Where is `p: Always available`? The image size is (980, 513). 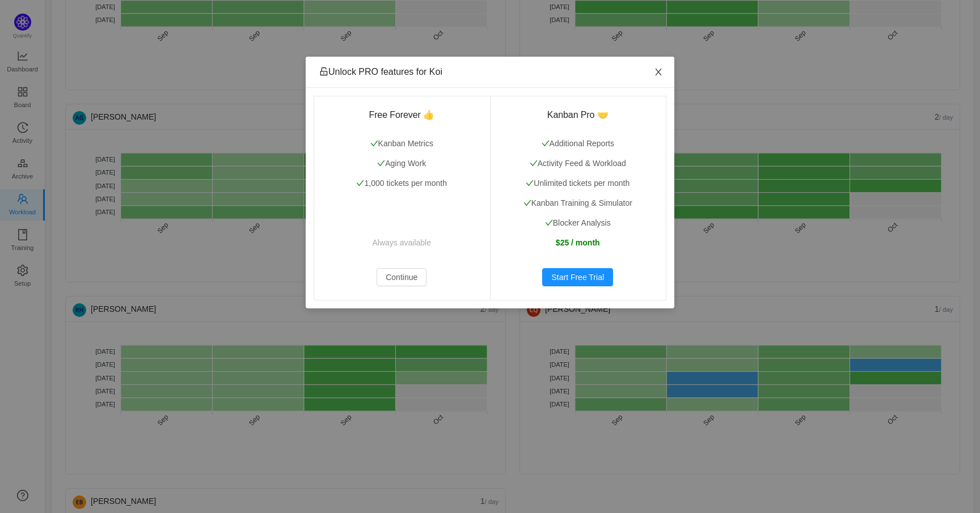
p: Always available is located at coordinates (401, 243).